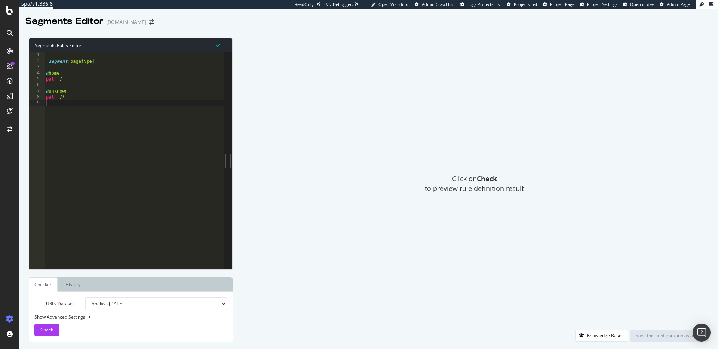  I want to click on span: Open Viz Editor, so click(394, 4).